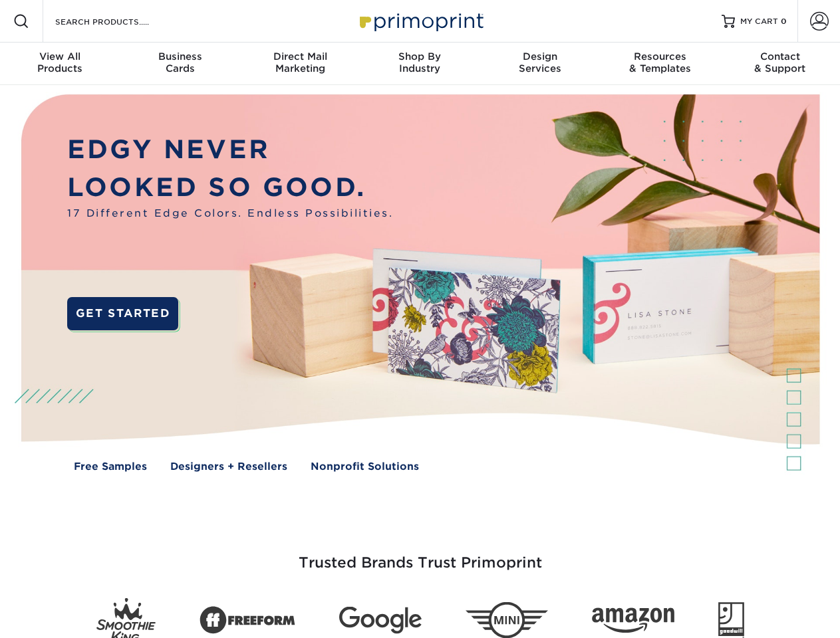  What do you see at coordinates (783, 21) in the screenshot?
I see `span: 0` at bounding box center [783, 21].